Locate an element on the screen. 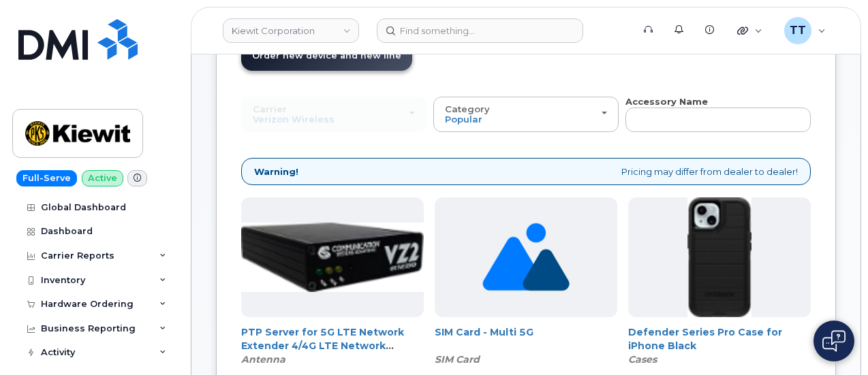 The image size is (868, 375). input: Find something... is located at coordinates (480, 30).